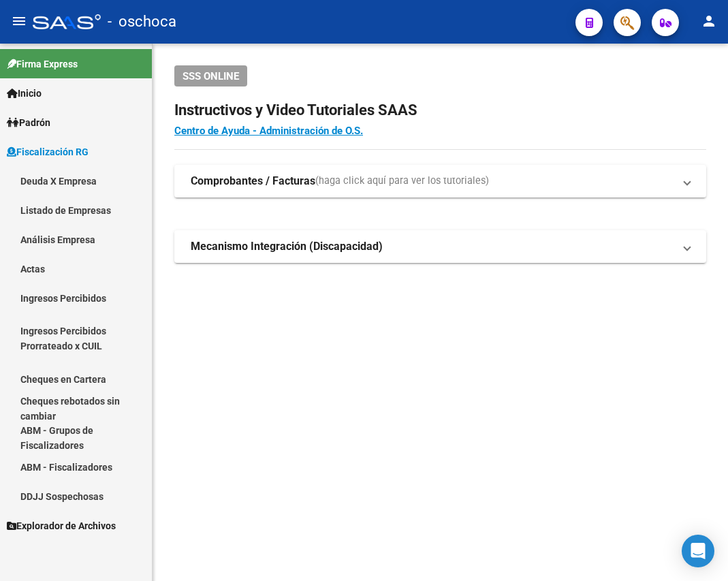 The height and width of the screenshot is (581, 728). Describe the element at coordinates (440, 111) in the screenshot. I see `h2: Instructivos y Video Tutoriales SAAS` at that location.